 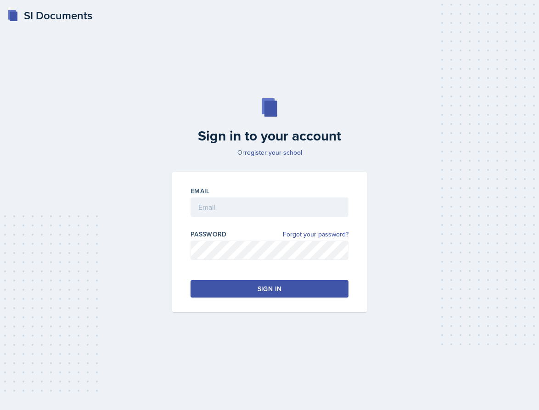 What do you see at coordinates (270, 207) in the screenshot?
I see `input: Email` at bounding box center [270, 207].